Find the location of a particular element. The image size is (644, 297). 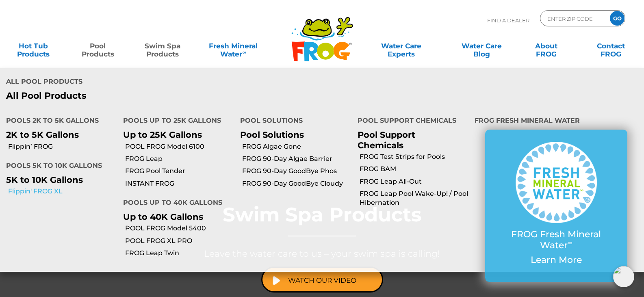

p: Up to 40K Gallons is located at coordinates (176, 216).